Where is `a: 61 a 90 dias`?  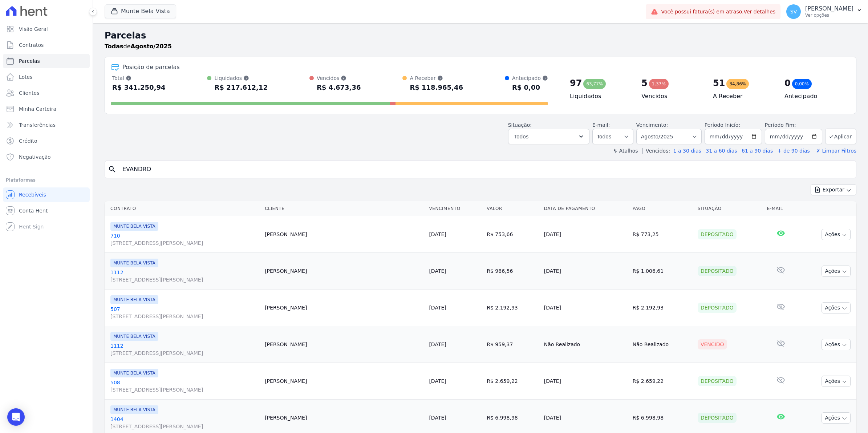
a: 61 a 90 dias is located at coordinates (758, 151).